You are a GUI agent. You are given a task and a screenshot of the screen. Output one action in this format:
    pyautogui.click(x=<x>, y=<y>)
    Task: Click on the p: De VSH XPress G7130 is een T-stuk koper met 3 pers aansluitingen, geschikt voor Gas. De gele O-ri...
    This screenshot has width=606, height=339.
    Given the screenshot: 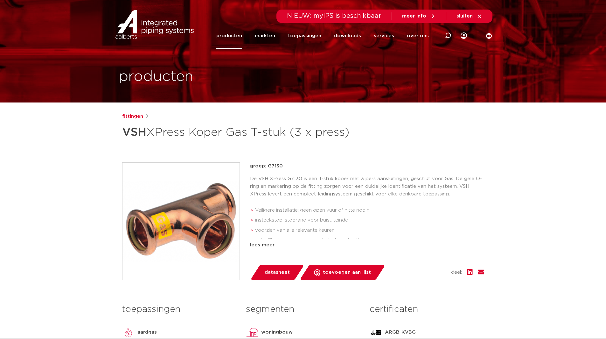 What is the action you would take?
    pyautogui.click(x=367, y=187)
    